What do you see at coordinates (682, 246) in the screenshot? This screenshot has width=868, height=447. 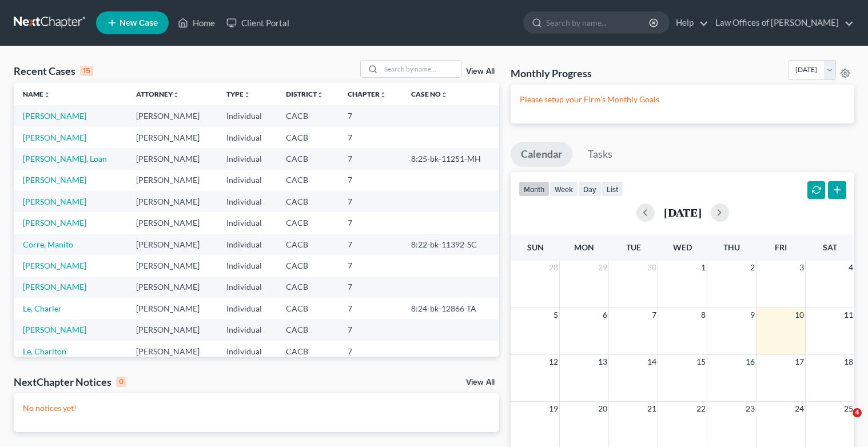 I see `span: Wed` at bounding box center [682, 246].